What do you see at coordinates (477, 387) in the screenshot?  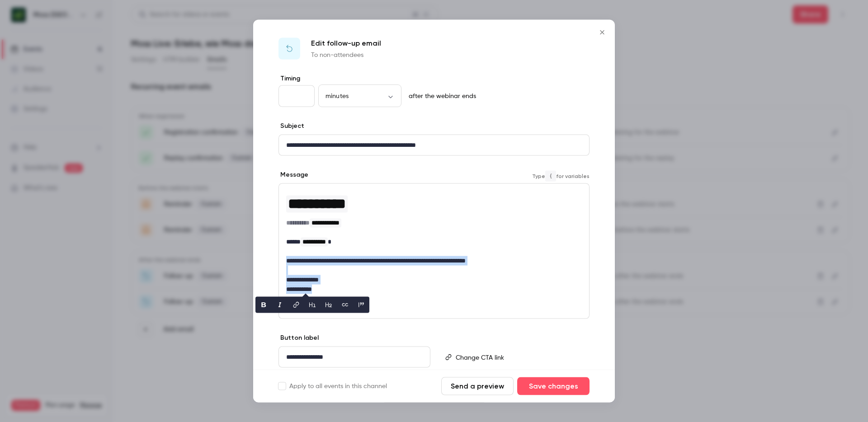 I see `button: Send a preview` at bounding box center [477, 387].